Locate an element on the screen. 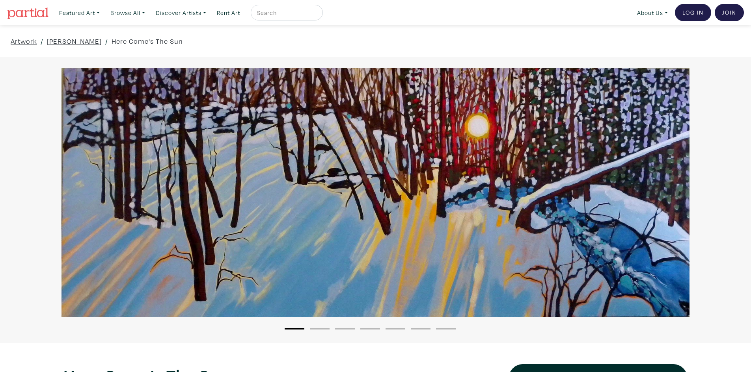 The height and width of the screenshot is (372, 751). a: Discover Artists is located at coordinates (181, 13).